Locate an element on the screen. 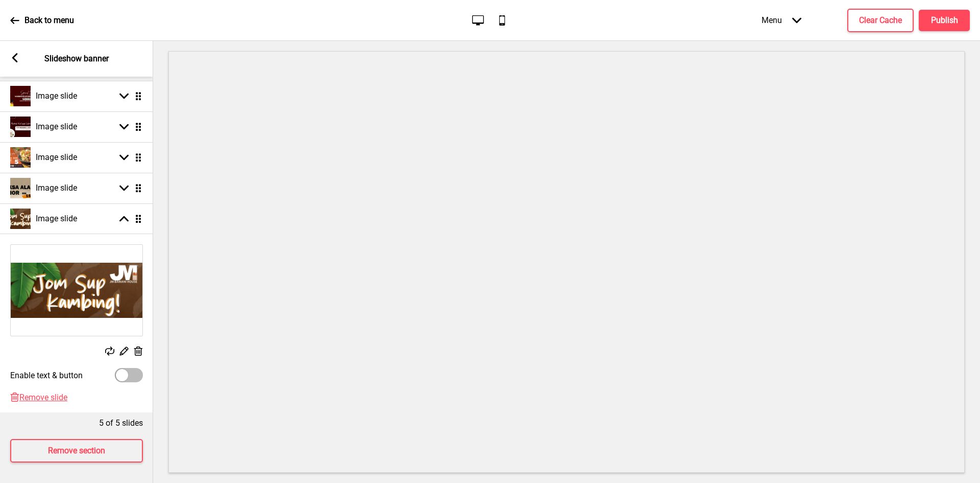 Image resolution: width=980 pixels, height=483 pixels. p: Slideshow banner is located at coordinates (77, 59).